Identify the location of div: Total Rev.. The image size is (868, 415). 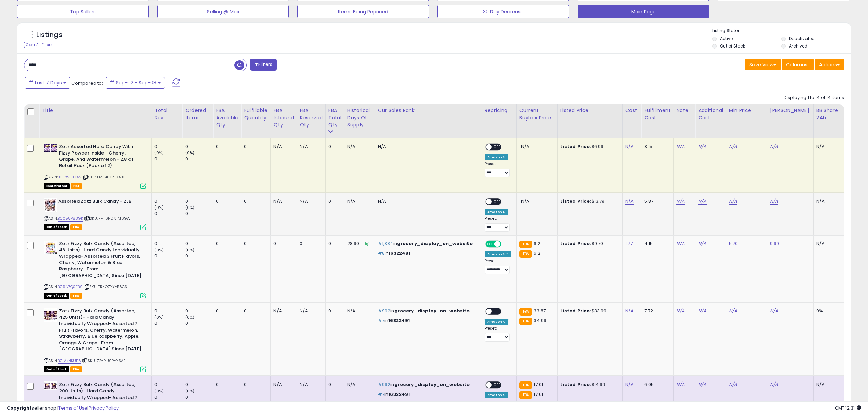
(167, 114).